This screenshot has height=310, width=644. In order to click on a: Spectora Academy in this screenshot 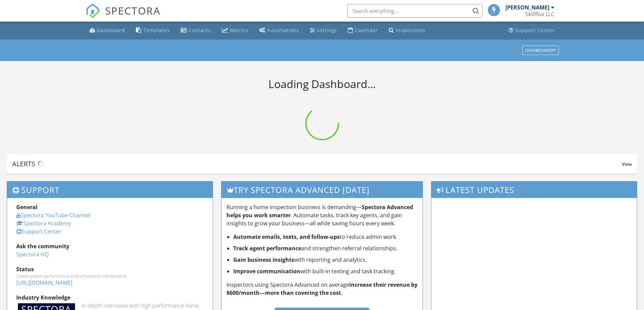, I will do `click(43, 223)`.